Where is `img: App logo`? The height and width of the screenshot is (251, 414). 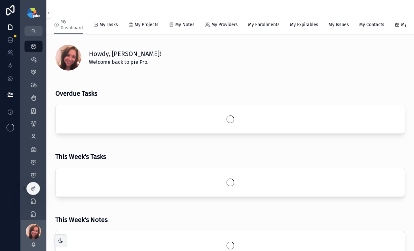 img: App logo is located at coordinates (33, 13).